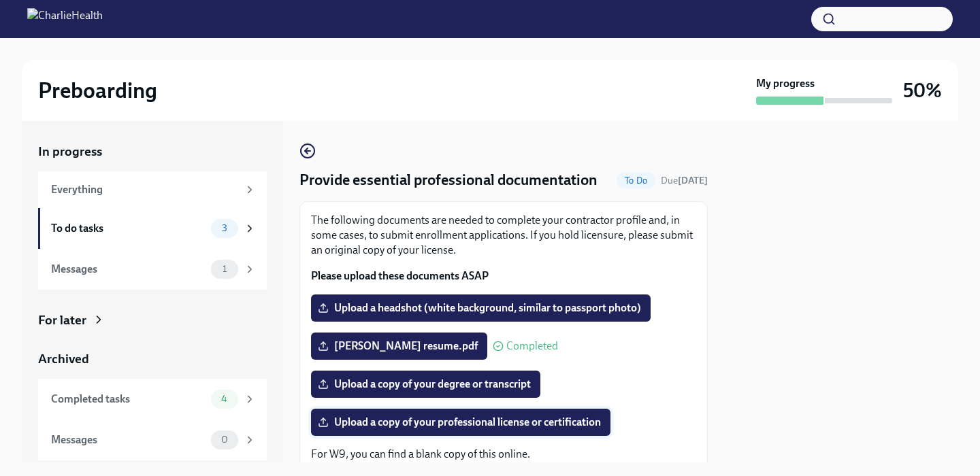  Describe the element at coordinates (460, 422) in the screenshot. I see `span: Upload a copy of your professional license or certification` at that location.